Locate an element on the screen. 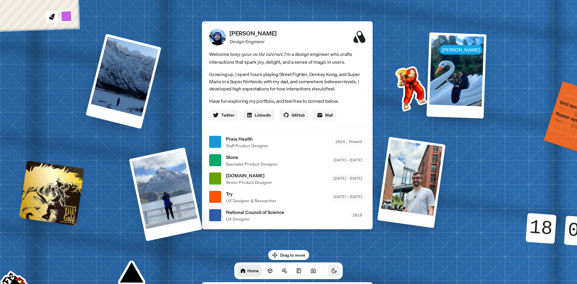  a: Home is located at coordinates (250, 271).